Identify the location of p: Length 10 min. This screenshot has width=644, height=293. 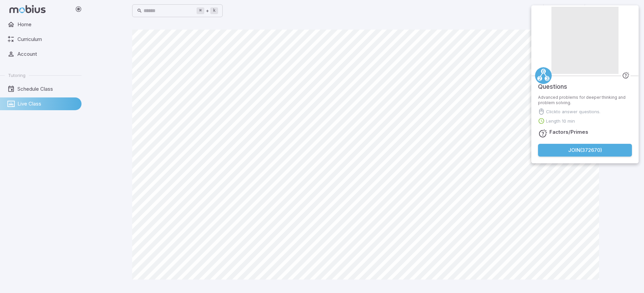
(561, 121).